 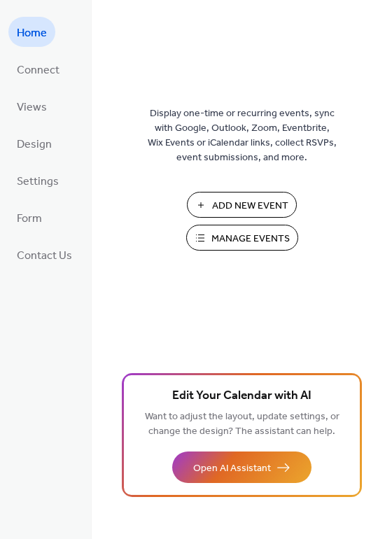 What do you see at coordinates (38, 181) in the screenshot?
I see `span: Settings` at bounding box center [38, 181].